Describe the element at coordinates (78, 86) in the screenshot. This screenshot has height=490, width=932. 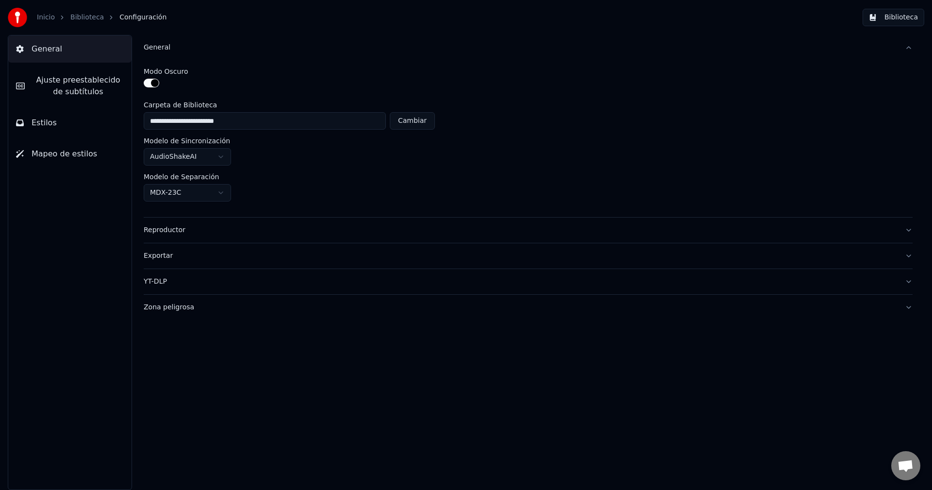
I see `span: Ajuste preestablecido de subtítulos` at that location.